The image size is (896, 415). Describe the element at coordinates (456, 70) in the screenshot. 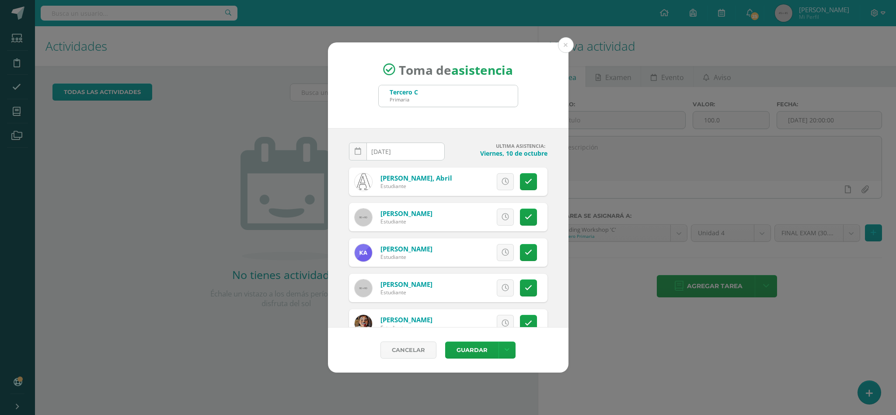

I see `span: Toma de` at that location.